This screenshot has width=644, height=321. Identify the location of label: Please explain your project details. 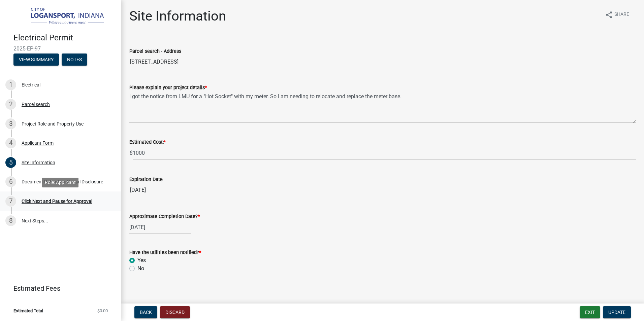
(168, 88).